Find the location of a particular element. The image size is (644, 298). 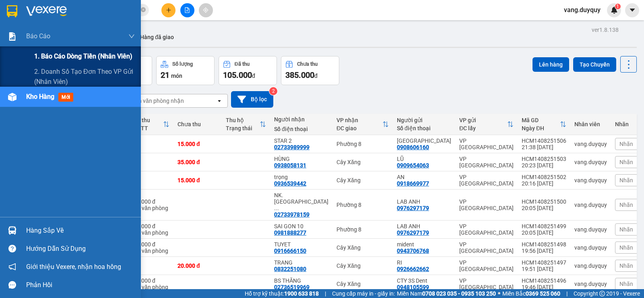

img: icon-new-feature is located at coordinates (614, 10).